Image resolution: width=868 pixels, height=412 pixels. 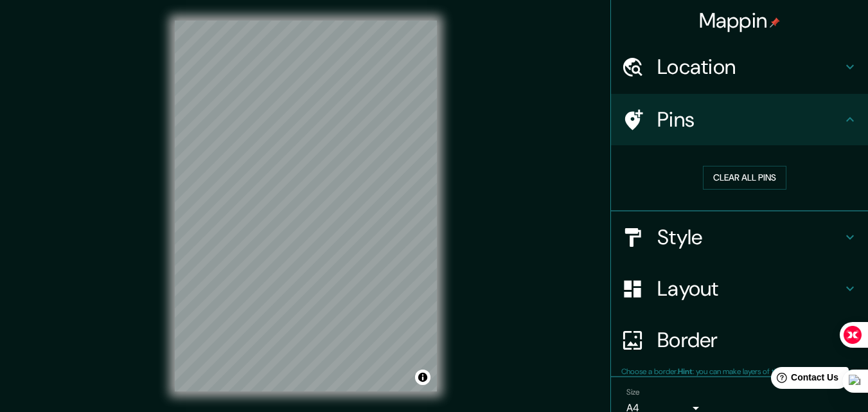 I want to click on img: pin-icon.png, so click(x=775, y=23).